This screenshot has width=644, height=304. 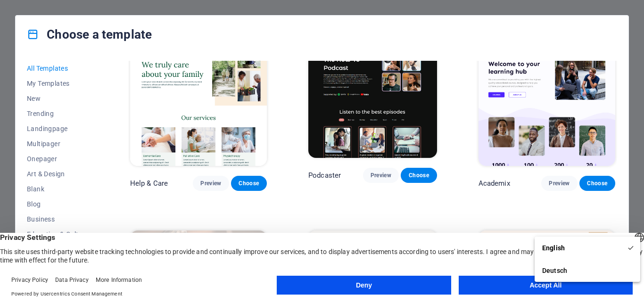 What do you see at coordinates (57, 219) in the screenshot?
I see `span: Business` at bounding box center [57, 219].